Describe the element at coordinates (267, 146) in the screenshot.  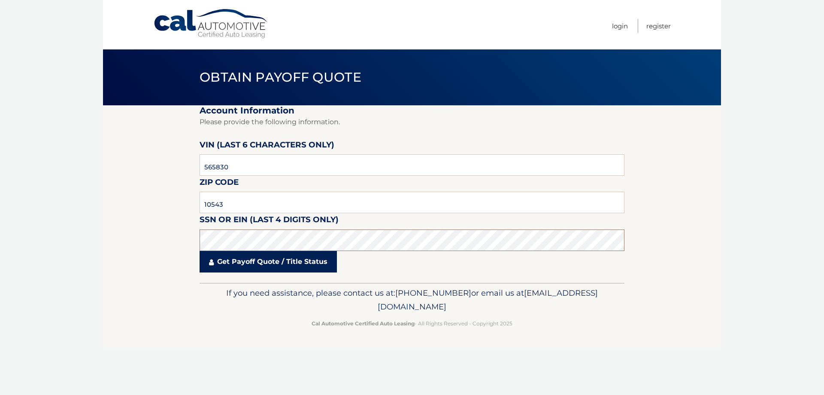
I see `label: VIN (last 6 characters only)` at that location.